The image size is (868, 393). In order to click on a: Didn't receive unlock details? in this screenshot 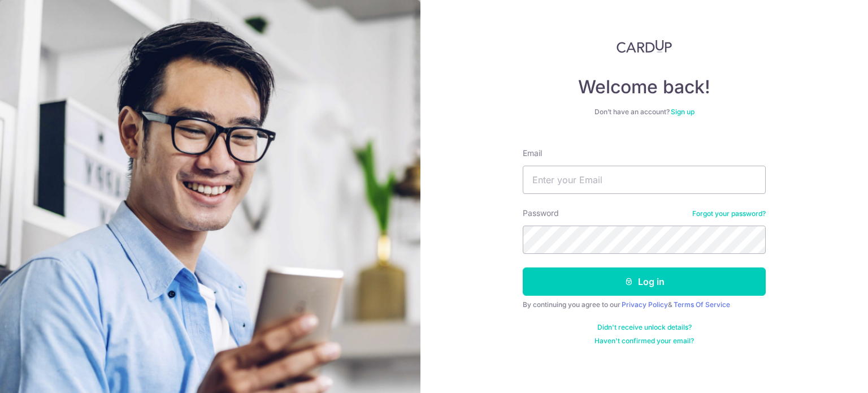, I will do `click(644, 328)`.